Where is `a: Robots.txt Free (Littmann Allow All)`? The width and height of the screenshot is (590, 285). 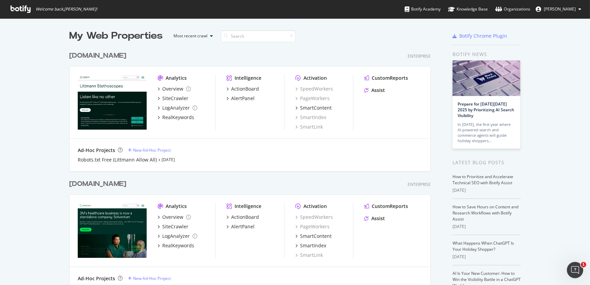 a: Robots.txt Free (Littmann Allow All) is located at coordinates (117, 160).